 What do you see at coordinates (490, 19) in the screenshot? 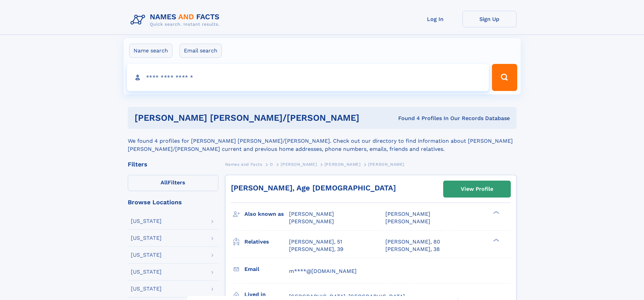
I see `a: Sign Up` at bounding box center [490, 19].